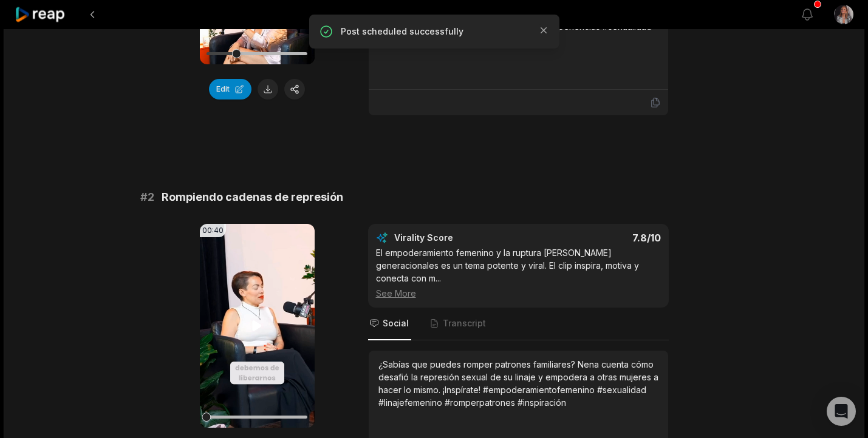 The width and height of the screenshot is (868, 438). Describe the element at coordinates (147, 197) in the screenshot. I see `span: # 2` at that location.